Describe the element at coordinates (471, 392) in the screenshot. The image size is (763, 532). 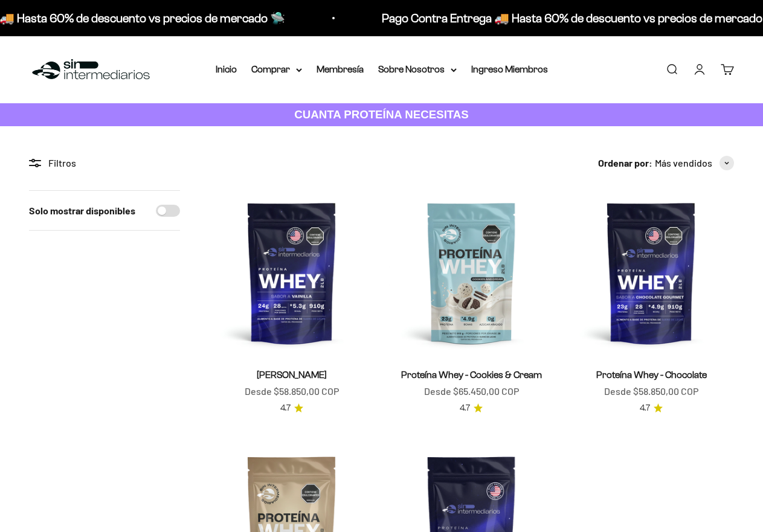
I see `sale-price: Desde $65.450,00 COP` at that location.